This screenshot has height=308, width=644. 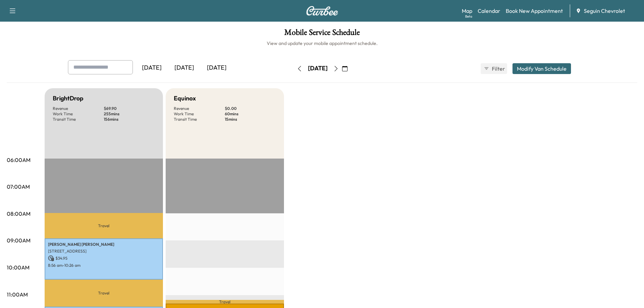 I want to click on img: Curbee Logo, so click(x=322, y=11).